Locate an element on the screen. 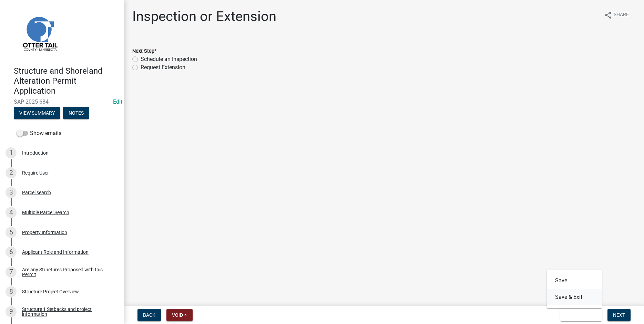  button: View Summary is located at coordinates (37, 113).